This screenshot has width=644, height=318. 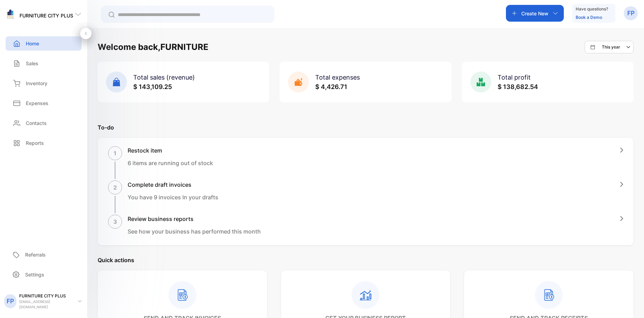 What do you see at coordinates (535, 14) in the screenshot?
I see `p: Create New` at bounding box center [535, 14].